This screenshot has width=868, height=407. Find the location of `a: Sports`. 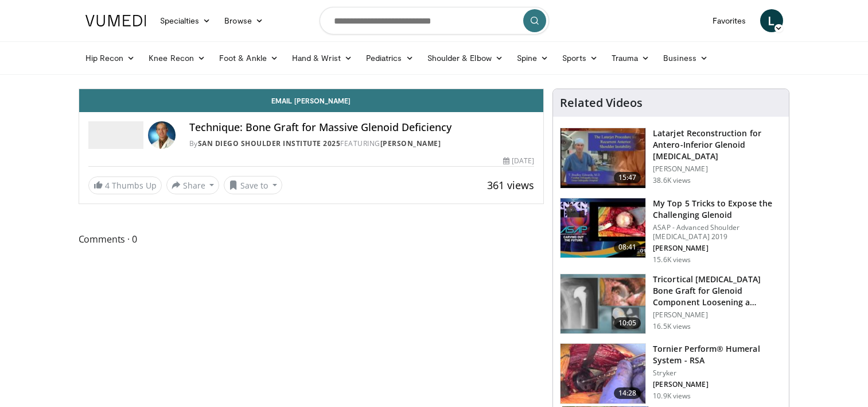

a: Sports is located at coordinates (580, 58).